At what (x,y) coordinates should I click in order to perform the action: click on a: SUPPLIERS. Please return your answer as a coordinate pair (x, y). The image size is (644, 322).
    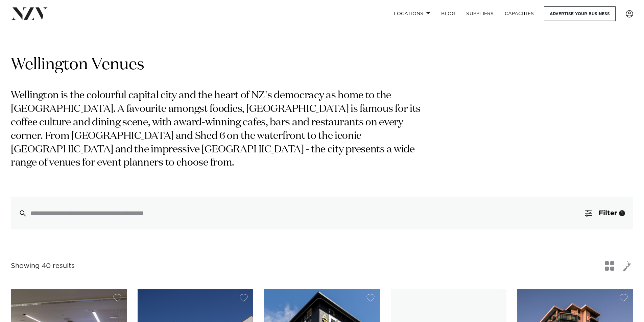
    Looking at the image, I should click on (480, 13).